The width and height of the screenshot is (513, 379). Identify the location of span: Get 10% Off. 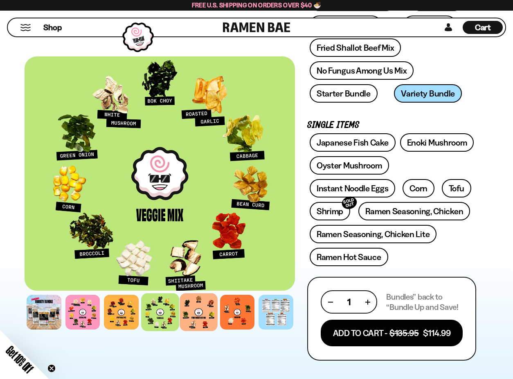
(20, 359).